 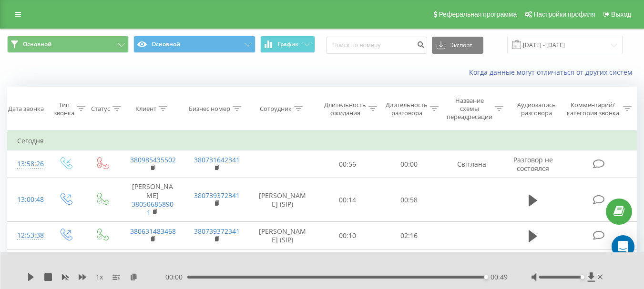 I want to click on div: Open Intercom Messenger, so click(x=623, y=247).